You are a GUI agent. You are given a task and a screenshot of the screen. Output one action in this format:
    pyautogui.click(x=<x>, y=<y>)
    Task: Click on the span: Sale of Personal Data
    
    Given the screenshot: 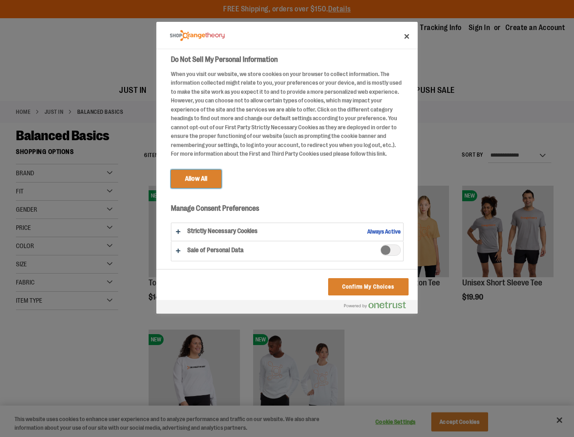 What is the action you would take?
    pyautogui.click(x=391, y=250)
    